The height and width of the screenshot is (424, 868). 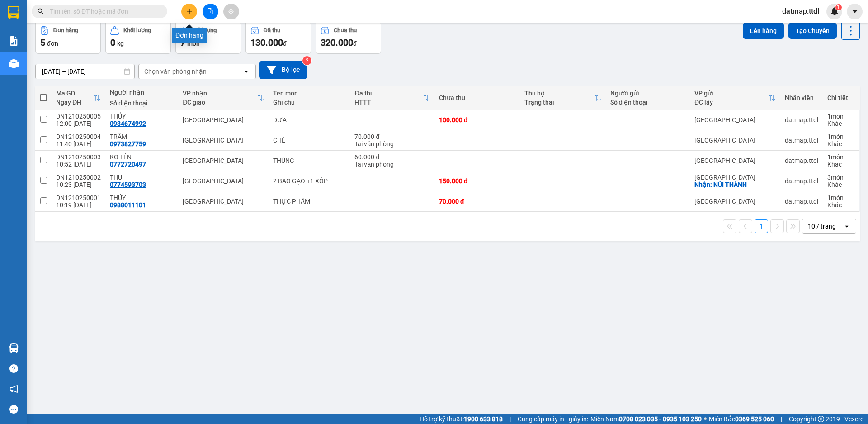 What do you see at coordinates (801, 10) in the screenshot?
I see `span: datmap.ttdl` at bounding box center [801, 10].